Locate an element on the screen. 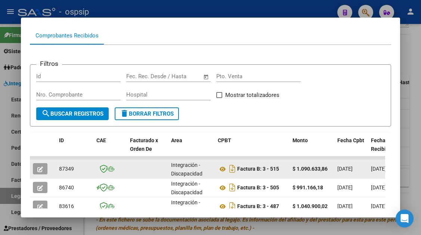 This screenshot has height=235, width=421. datatable-header-cell: CPBT is located at coordinates (252, 149).